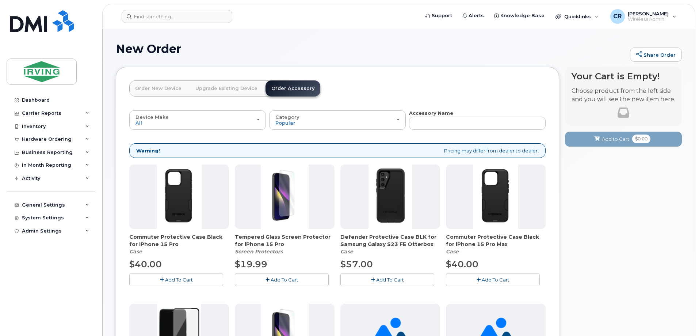 This screenshot has width=699, height=336. Describe the element at coordinates (152, 117) in the screenshot. I see `span: Device Make` at that location.